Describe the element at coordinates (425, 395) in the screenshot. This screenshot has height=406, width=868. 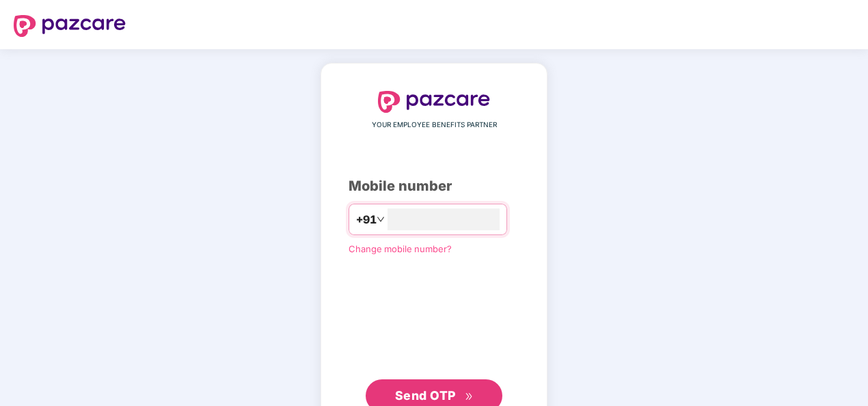
I see `span: Send OTP` at that location.